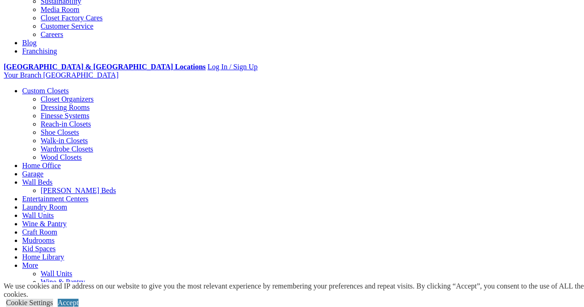 The image size is (584, 307). I want to click on a: Blog, so click(29, 42).